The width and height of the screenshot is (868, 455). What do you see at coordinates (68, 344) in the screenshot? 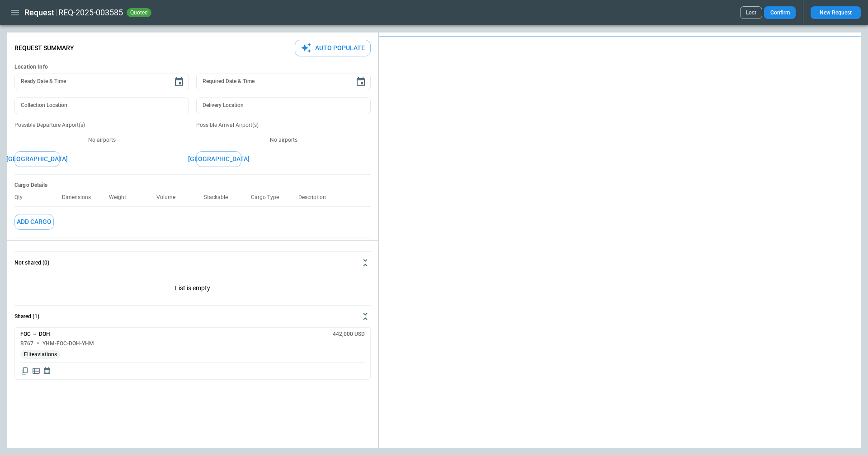
I see `h6: YHM-FOC-DOH-YHM` at bounding box center [68, 344].